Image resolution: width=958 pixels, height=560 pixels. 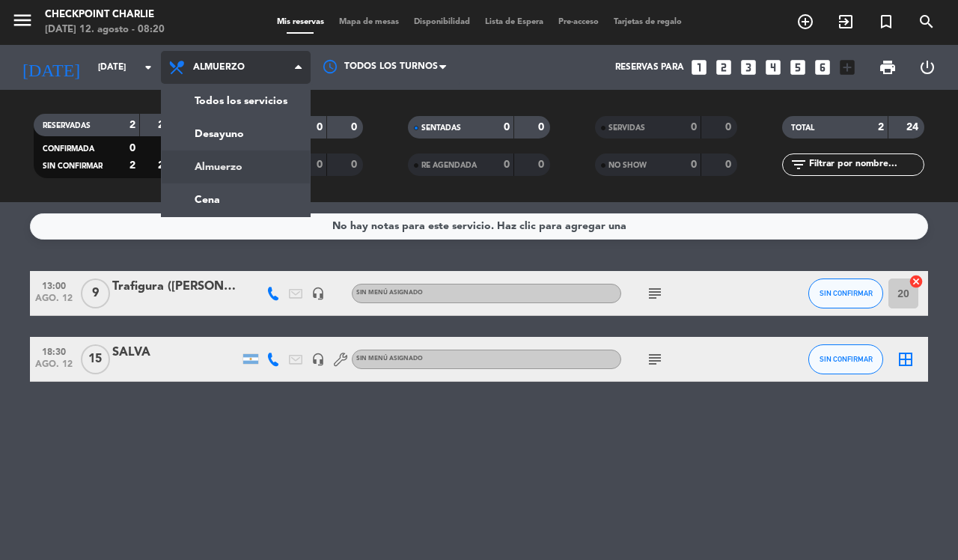 I want to click on span: Reservas para, so click(x=650, y=68).